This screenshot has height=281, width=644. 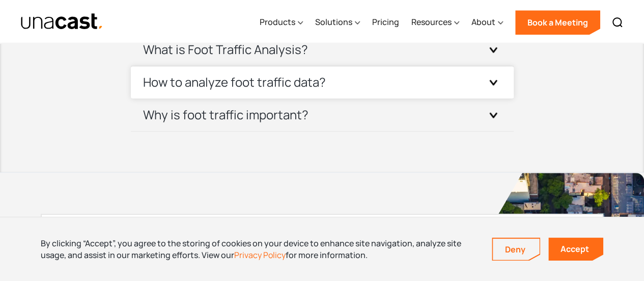 What do you see at coordinates (385, 22) in the screenshot?
I see `a: Pricing` at bounding box center [385, 22].